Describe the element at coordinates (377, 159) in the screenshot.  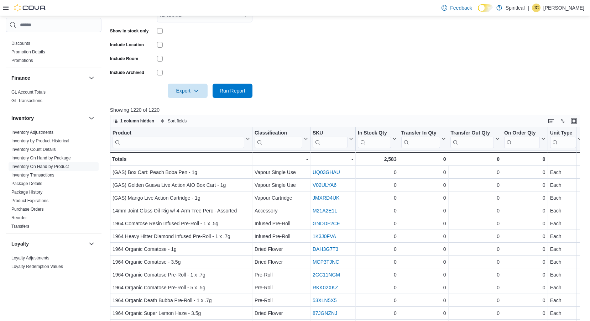
I see `div: 2,583` at that location.